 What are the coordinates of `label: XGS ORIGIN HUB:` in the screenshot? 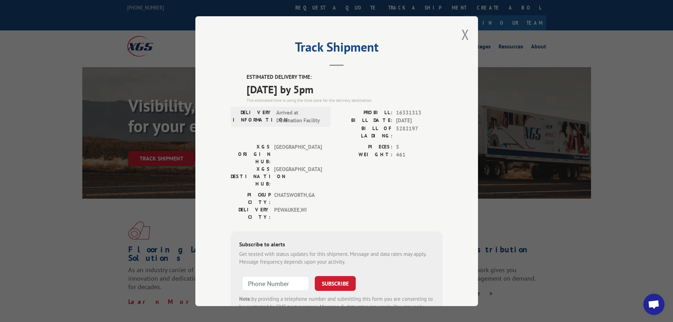 It's located at (250, 154).